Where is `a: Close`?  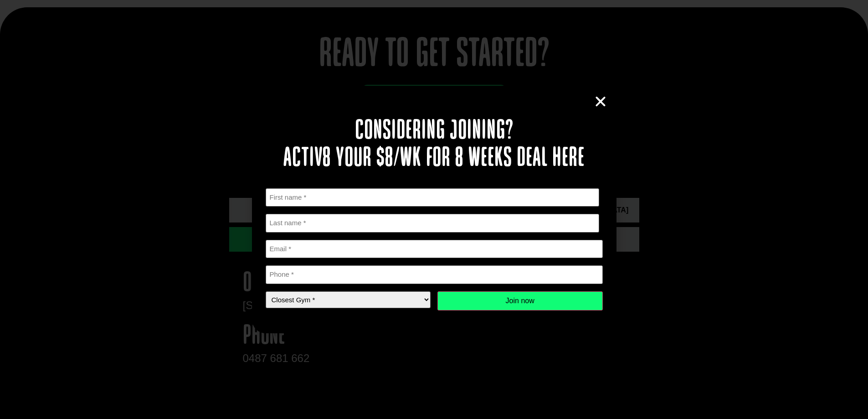
a: Close is located at coordinates (600, 101).